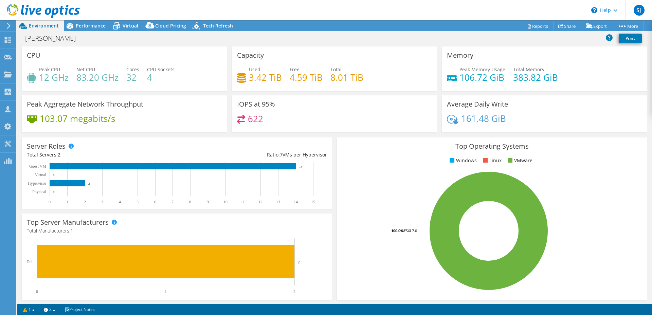  I want to click on text: Hypervisor, so click(37, 183).